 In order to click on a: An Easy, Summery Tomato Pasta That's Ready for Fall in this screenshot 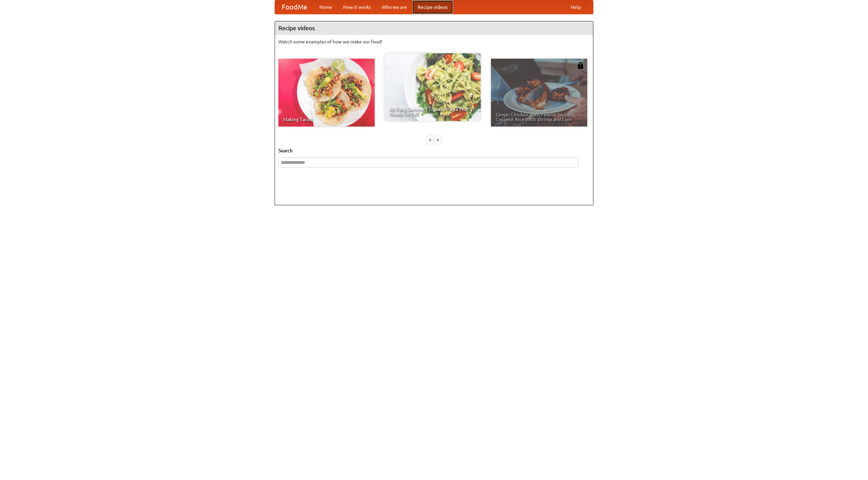, I will do `click(433, 88)`.